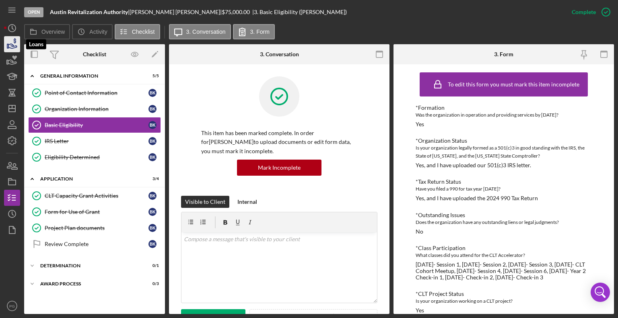 The width and height of the screenshot is (618, 318). I want to click on button: Mark Incomplete, so click(279, 168).